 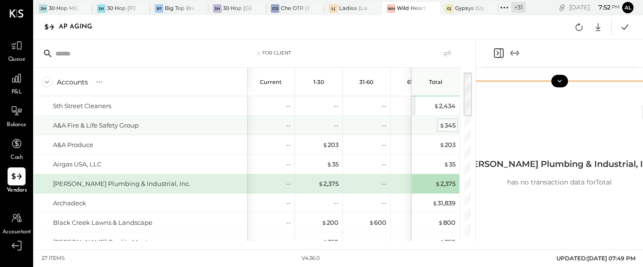 What do you see at coordinates (271, 82) in the screenshot?
I see `p: Current` at bounding box center [271, 82].